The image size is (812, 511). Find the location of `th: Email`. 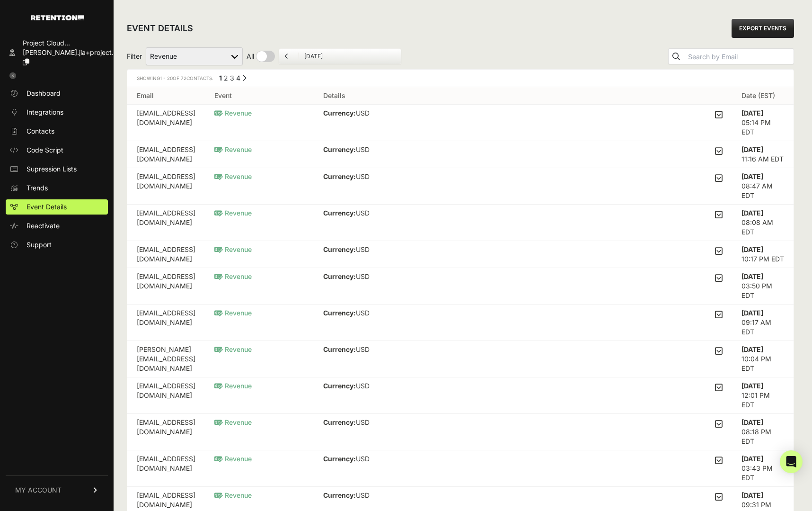

th: Email is located at coordinates (166, 96).